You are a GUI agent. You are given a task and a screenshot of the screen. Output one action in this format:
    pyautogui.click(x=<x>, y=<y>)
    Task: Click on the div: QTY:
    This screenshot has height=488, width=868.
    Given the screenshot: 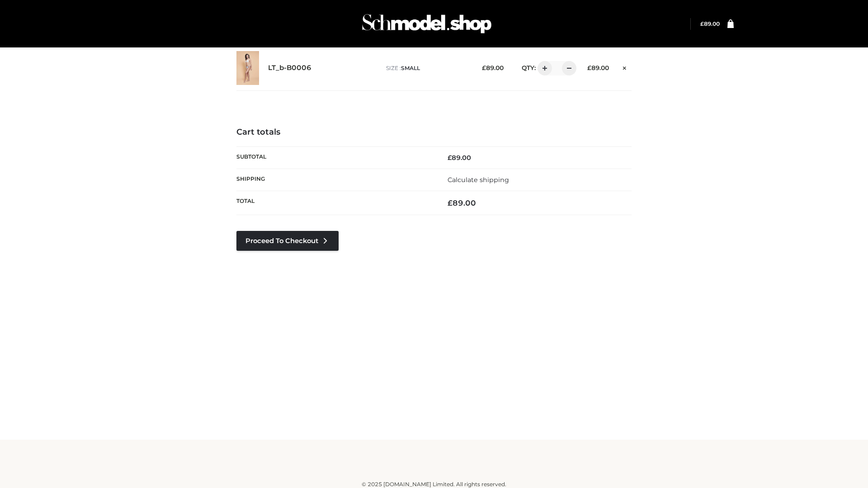 What is the action you would take?
    pyautogui.click(x=544, y=68)
    